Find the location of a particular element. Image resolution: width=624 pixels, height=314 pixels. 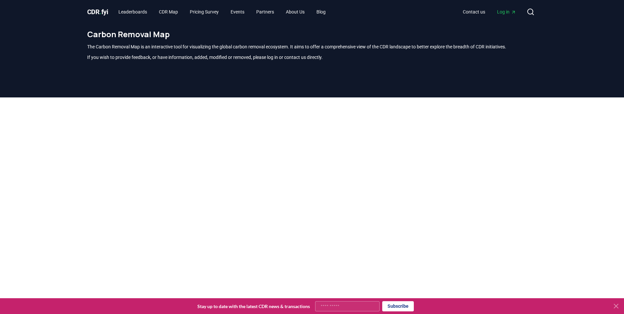

h1: Carbon Removal Map is located at coordinates (312, 34).